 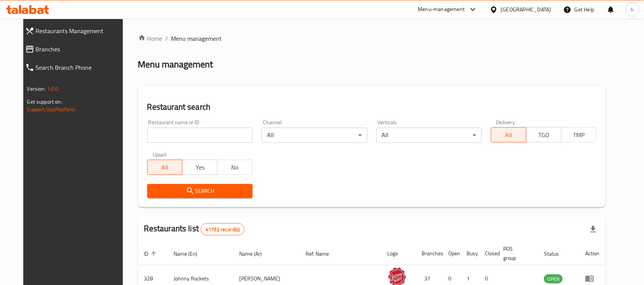 I want to click on label: Upsell, so click(x=159, y=154).